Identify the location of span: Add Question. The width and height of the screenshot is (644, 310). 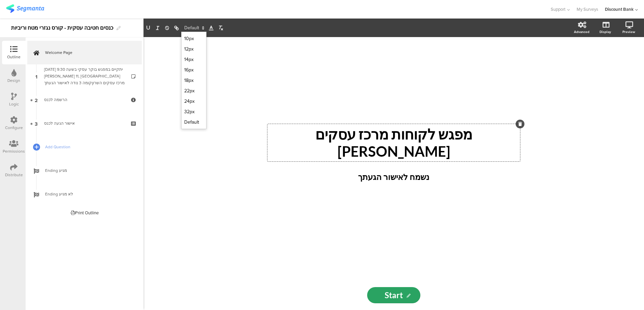
(88, 147).